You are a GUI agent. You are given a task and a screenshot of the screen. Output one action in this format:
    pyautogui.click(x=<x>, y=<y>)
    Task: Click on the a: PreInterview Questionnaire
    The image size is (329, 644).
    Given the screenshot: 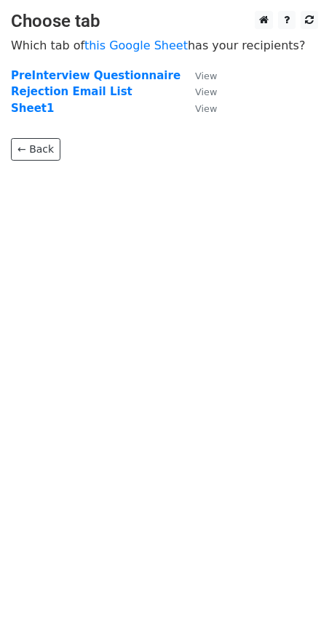 What is the action you would take?
    pyautogui.click(x=95, y=76)
    